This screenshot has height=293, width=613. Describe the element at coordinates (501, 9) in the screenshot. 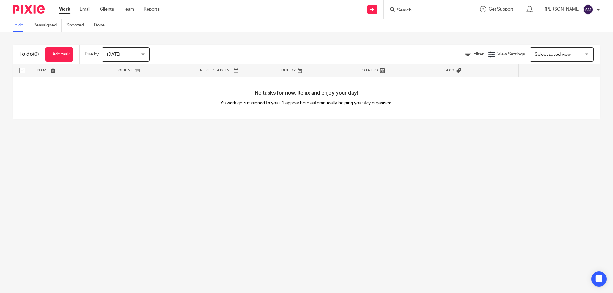

I see `span: Get Support` at that location.